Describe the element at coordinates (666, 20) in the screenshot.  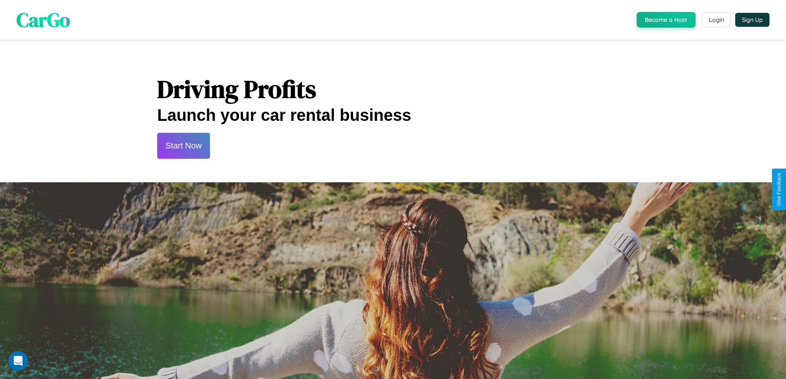
I see `button: Become a Host` at that location.